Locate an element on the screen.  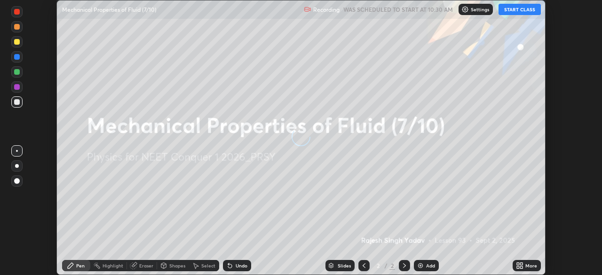
h5: WAS SCHEDULED TO START AT 10:30 AM is located at coordinates (398, 9).